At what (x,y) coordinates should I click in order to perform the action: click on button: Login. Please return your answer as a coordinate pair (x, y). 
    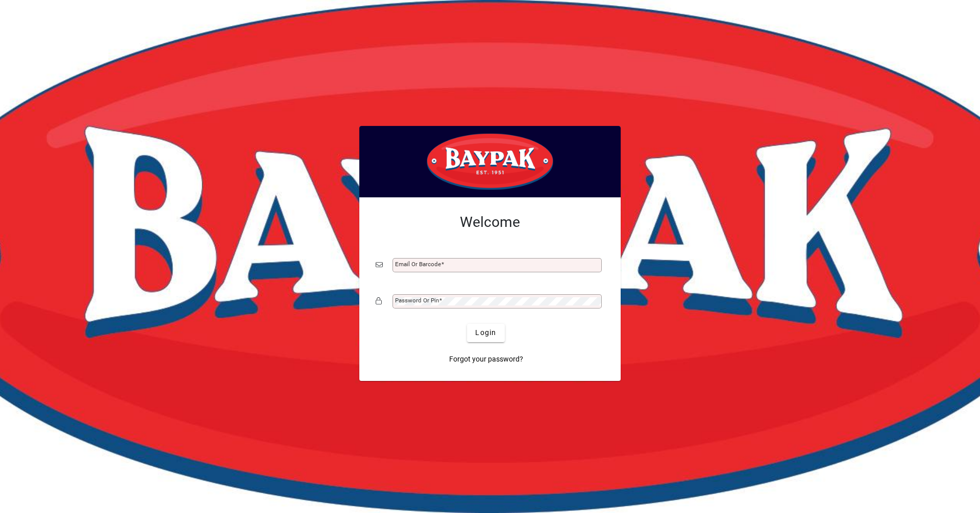
    Looking at the image, I should click on (486, 333).